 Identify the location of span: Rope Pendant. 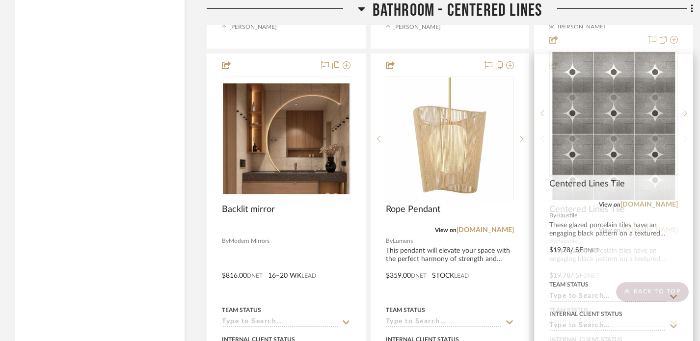
(413, 210).